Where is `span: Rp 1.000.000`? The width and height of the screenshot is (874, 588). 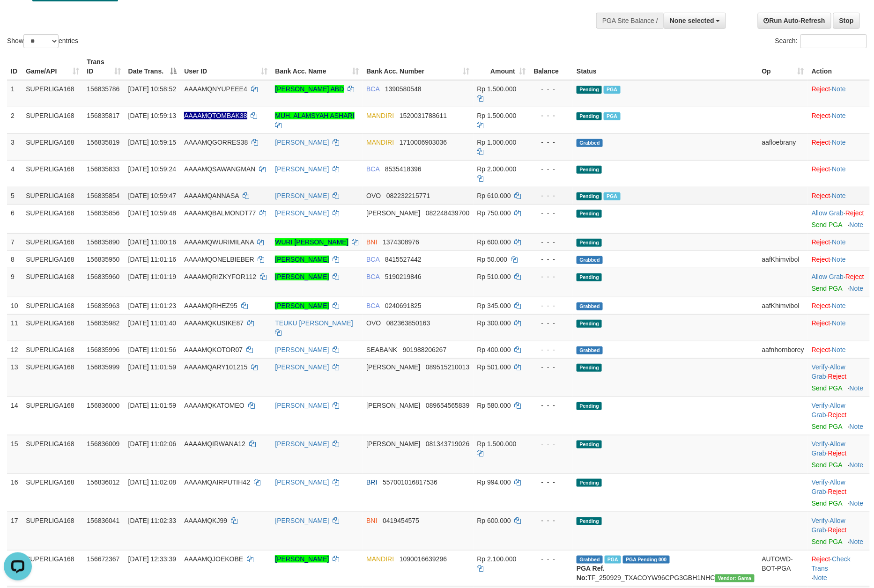 span: Rp 1.000.000 is located at coordinates (497, 143).